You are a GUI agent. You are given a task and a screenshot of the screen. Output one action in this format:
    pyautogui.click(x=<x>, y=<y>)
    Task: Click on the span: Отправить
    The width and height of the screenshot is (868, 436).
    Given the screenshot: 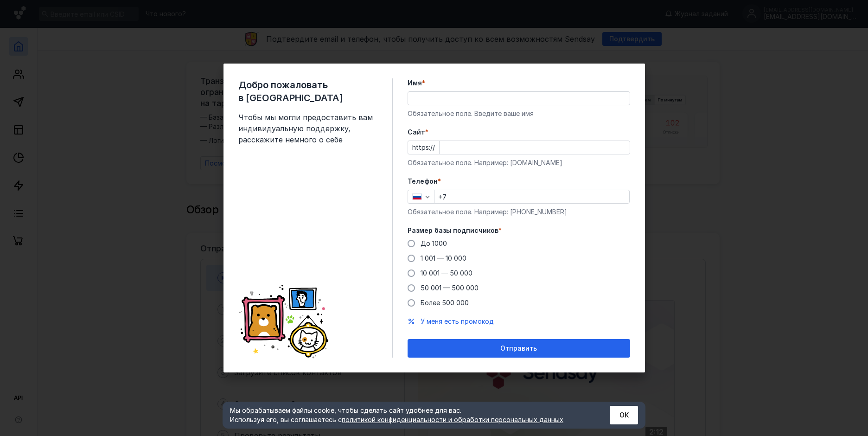 What is the action you would take?
    pyautogui.click(x=519, y=349)
    